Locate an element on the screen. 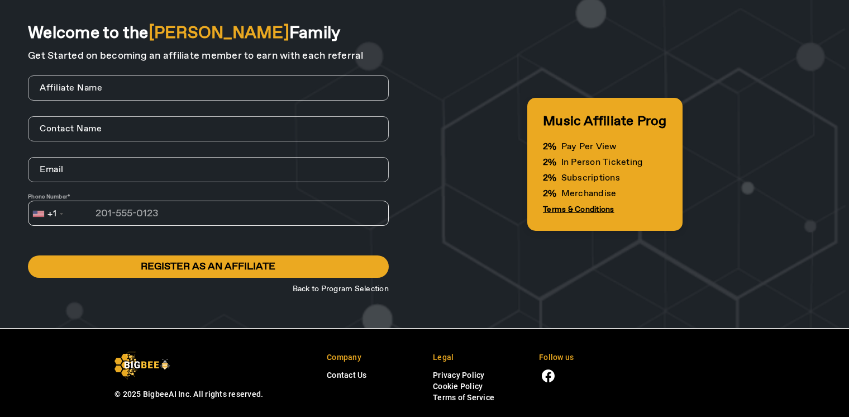 Image resolution: width=849 pixels, height=417 pixels. button: Register as an Affiliate is located at coordinates (208, 267).